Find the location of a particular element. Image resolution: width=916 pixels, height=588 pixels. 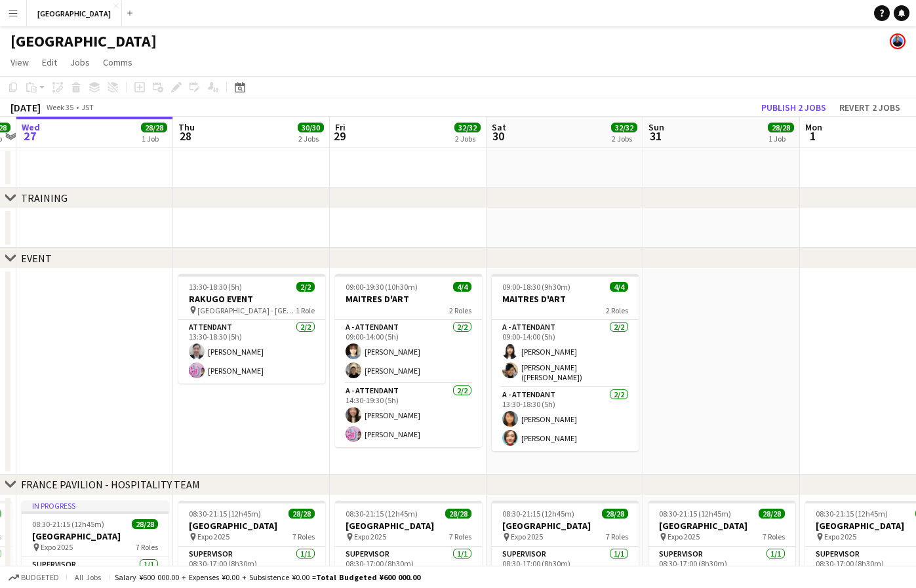

a: Edit is located at coordinates (49, 62).